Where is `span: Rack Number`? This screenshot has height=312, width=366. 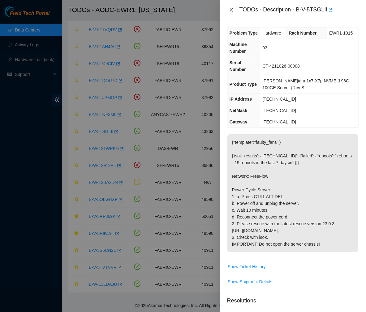 span: Rack Number is located at coordinates (302, 33).